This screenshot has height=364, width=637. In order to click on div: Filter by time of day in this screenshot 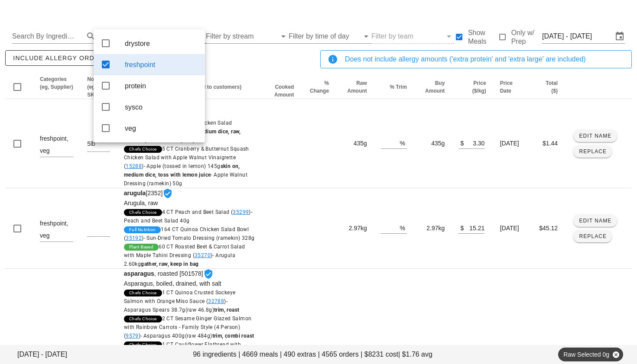, I will do `click(330, 36)`.